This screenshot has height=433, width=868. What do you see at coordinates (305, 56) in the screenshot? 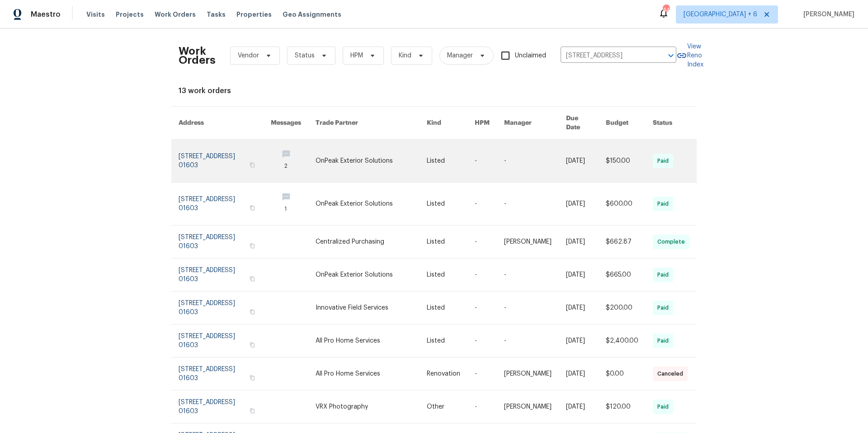
I see `span: Status` at bounding box center [305, 56].